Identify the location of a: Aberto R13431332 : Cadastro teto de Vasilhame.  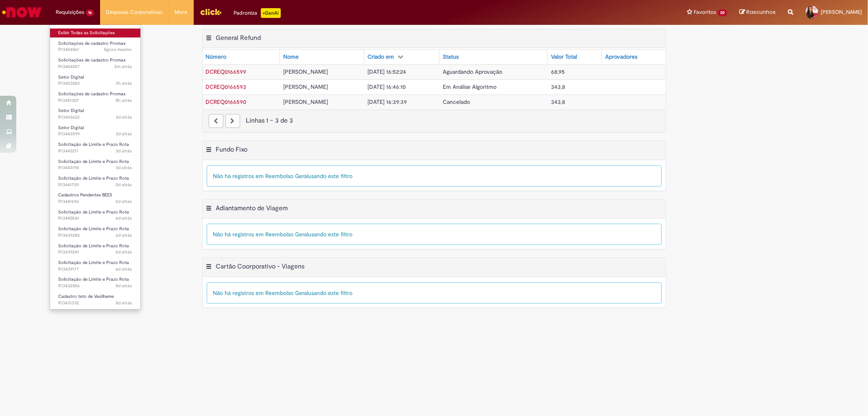
(95, 299).